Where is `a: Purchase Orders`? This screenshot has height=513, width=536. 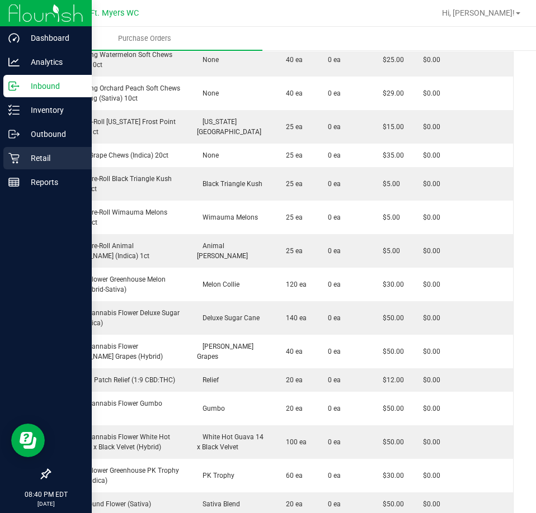
a: Purchase Orders is located at coordinates (144, 39).